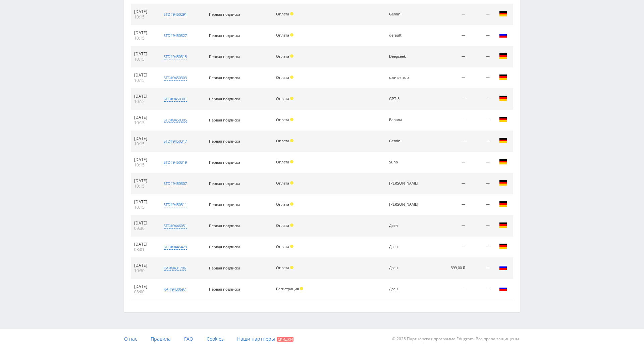 This screenshot has height=349, width=644. What do you see at coordinates (404, 141) in the screenshot?
I see `div: Gemini` at bounding box center [404, 141].